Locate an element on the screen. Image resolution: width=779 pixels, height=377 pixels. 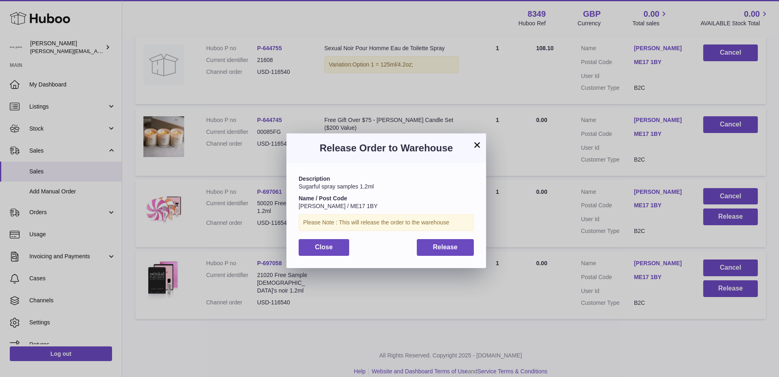
button: Close is located at coordinates (324, 247).